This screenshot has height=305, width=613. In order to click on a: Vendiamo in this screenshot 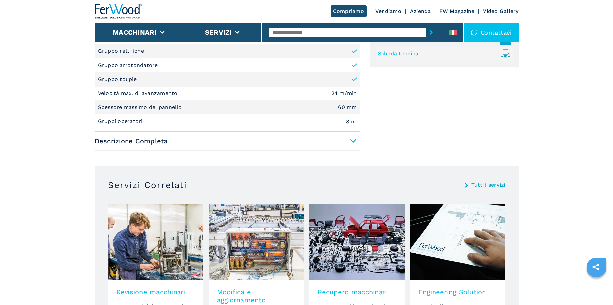, I will do `click(388, 11)`.